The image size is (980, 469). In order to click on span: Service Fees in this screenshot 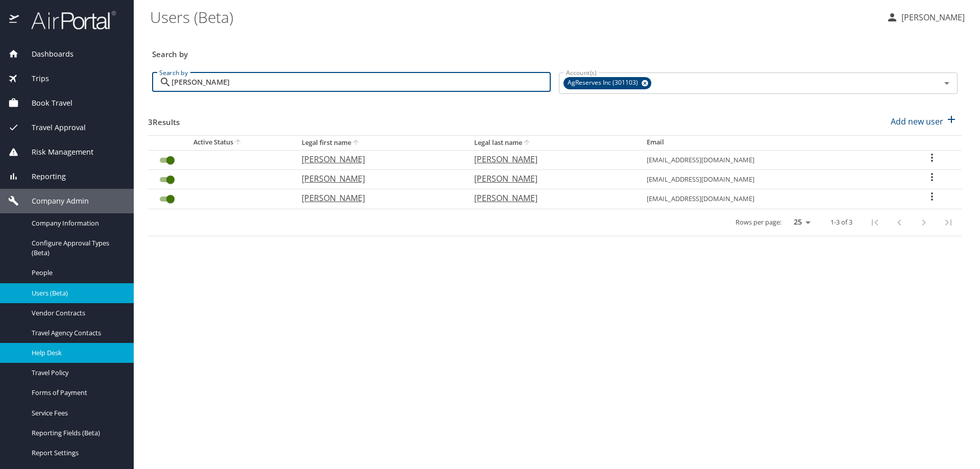, I will do `click(77, 413)`.